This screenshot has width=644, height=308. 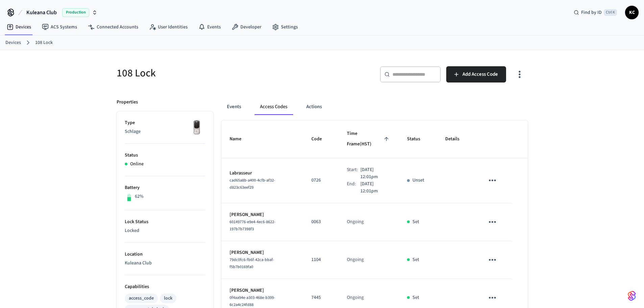 I want to click on span: Add Access Code, so click(x=480, y=75).